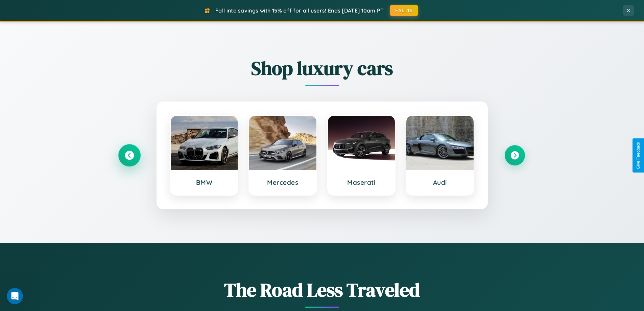  Describe the element at coordinates (205, 182) in the screenshot. I see `h3: BMW` at that location.